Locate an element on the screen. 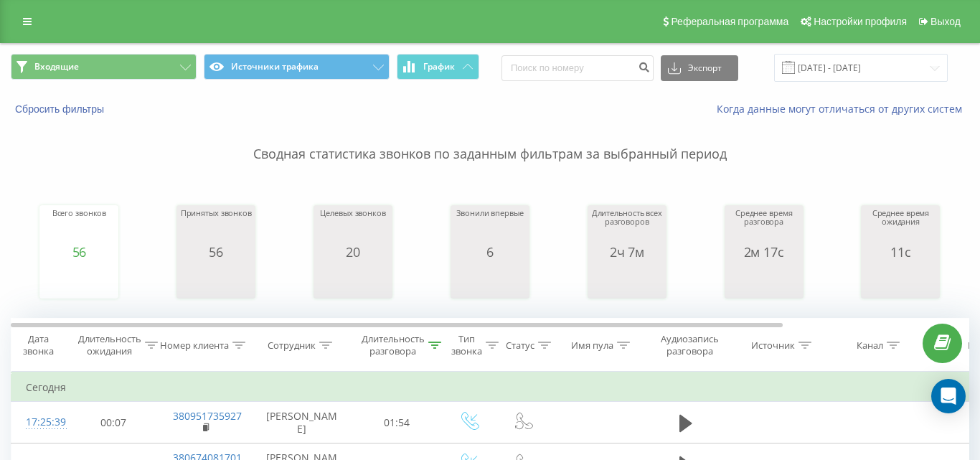 This screenshot has width=980, height=460. div: Длительность разговора is located at coordinates (393, 346).